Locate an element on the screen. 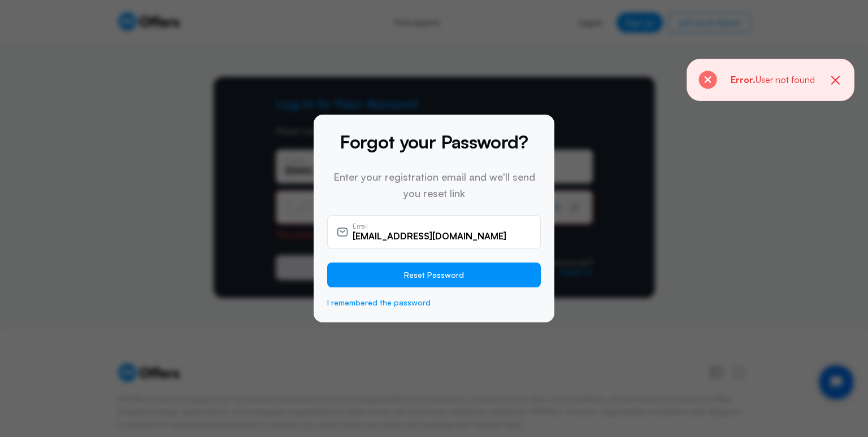 This screenshot has height=437, width=868. button: I remembered the password is located at coordinates (378, 303).